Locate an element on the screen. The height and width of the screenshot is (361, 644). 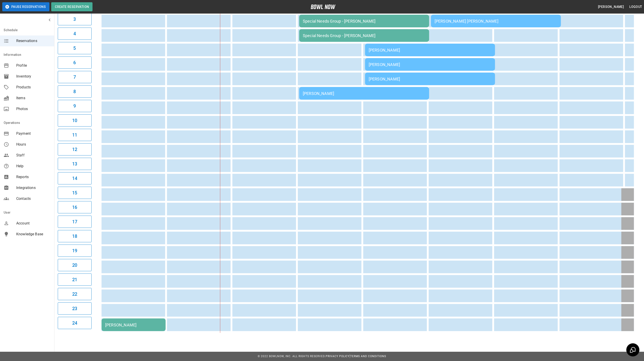
h6: 11 is located at coordinates (75, 135).